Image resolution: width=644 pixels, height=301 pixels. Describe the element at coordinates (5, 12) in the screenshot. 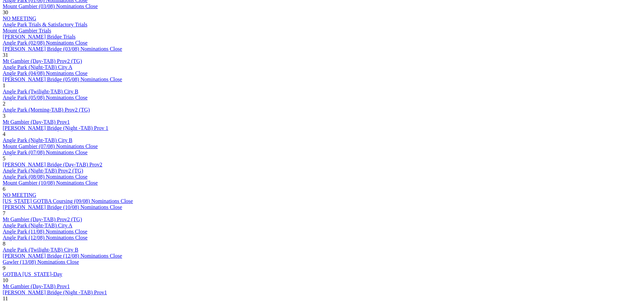

I see `span: 30` at that location.